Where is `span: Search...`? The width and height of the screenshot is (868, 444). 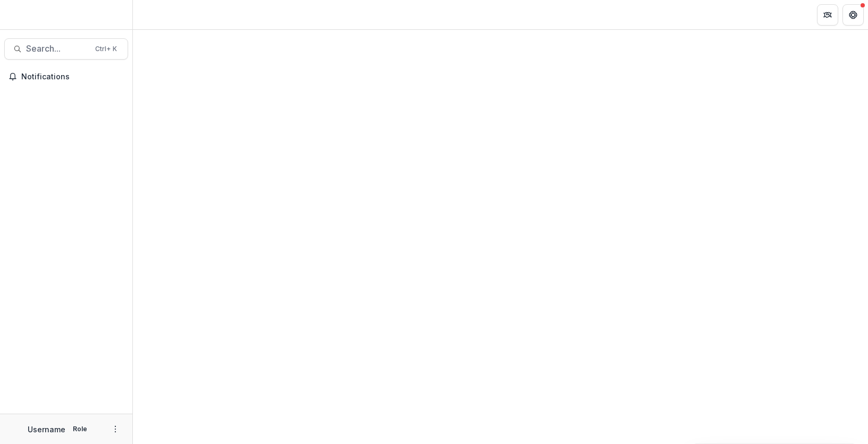 span: Search... is located at coordinates (57, 48).